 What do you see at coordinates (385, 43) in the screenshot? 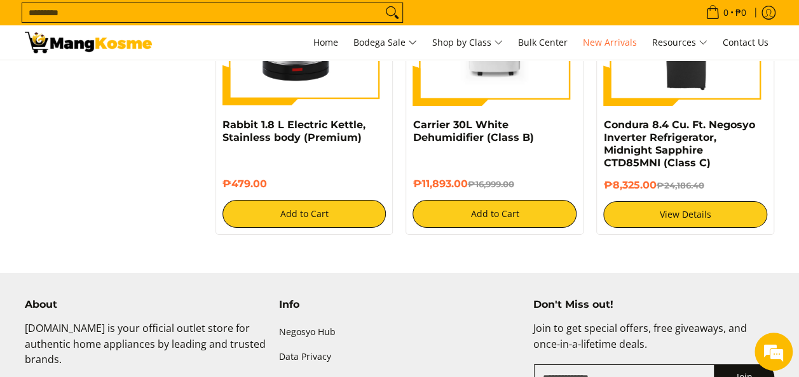
I see `span: Bodega Sale` at bounding box center [385, 43].